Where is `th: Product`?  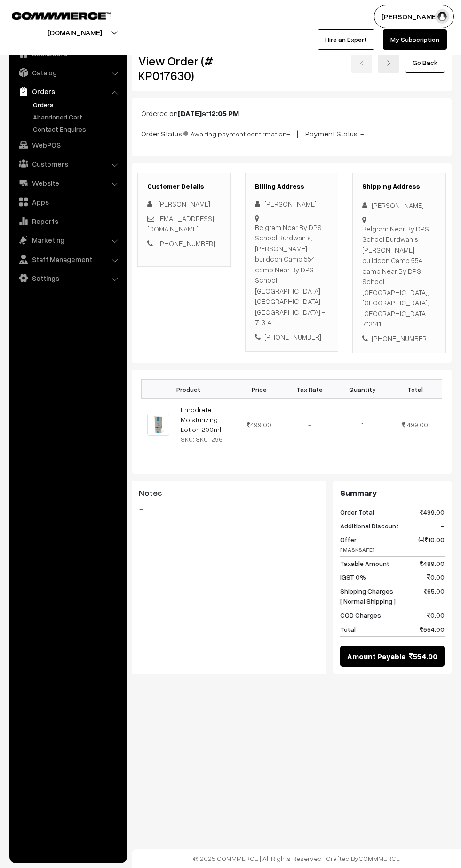
th: Product is located at coordinates (189, 389).